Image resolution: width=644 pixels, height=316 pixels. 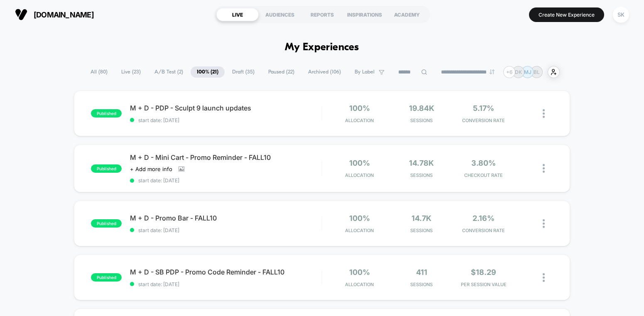 What do you see at coordinates (238, 14) in the screenshot?
I see `div: LIVE` at bounding box center [238, 14].